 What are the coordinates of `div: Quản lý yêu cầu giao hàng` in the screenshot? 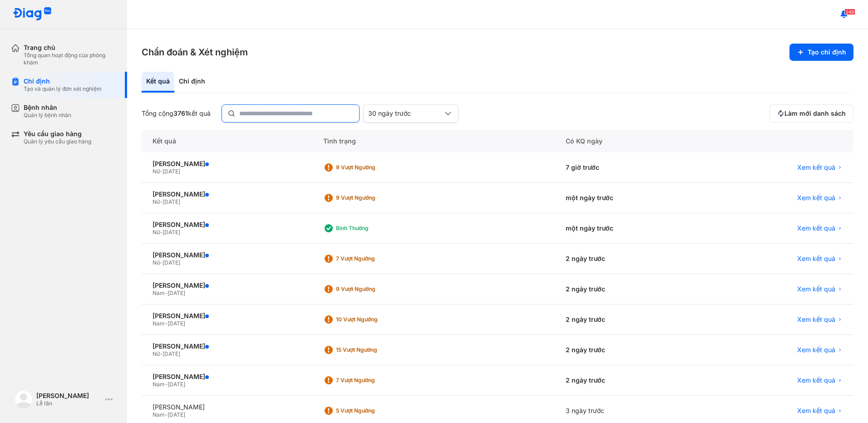 It's located at (57, 141).